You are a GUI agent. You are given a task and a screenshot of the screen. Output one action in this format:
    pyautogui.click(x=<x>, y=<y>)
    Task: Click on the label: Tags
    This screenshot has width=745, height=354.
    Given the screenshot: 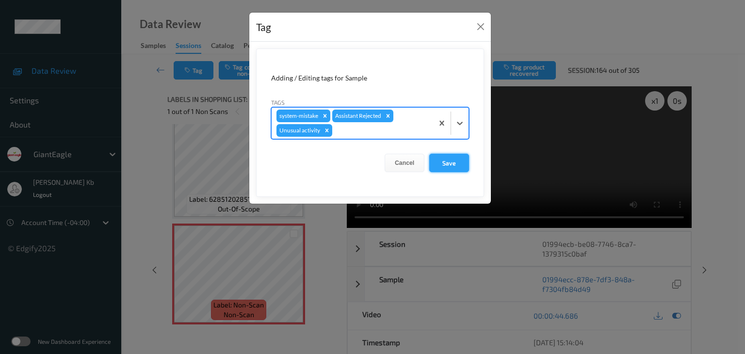 What is the action you would take?
    pyautogui.click(x=278, y=102)
    